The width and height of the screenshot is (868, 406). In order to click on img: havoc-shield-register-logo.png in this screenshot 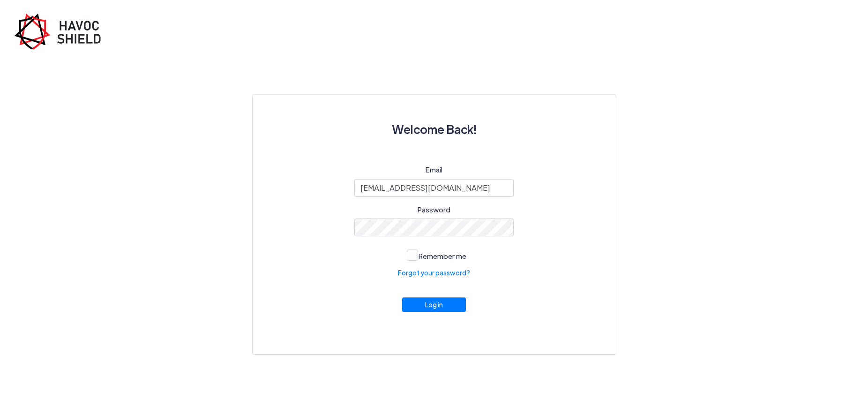, I will do `click(61, 31)`.